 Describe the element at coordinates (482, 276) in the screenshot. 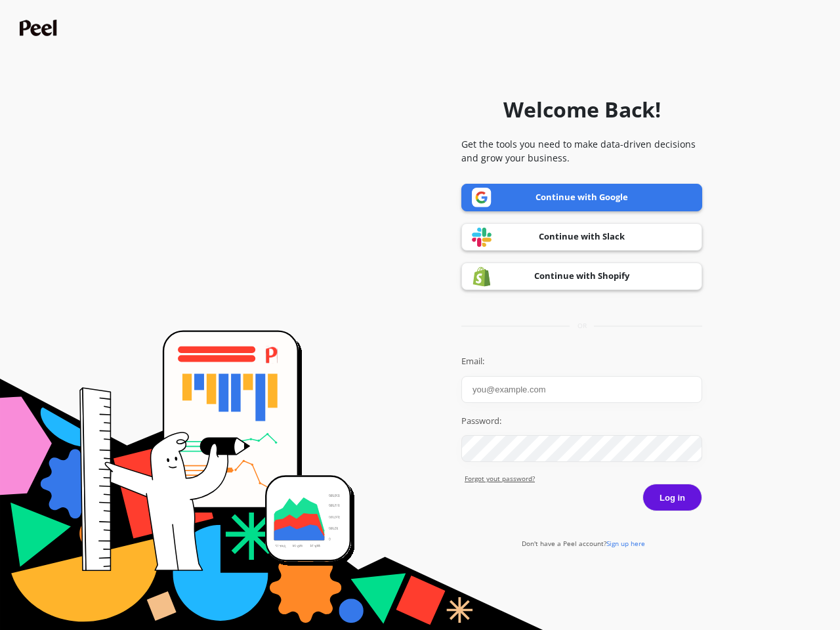

I see `img: Shopify logo` at that location.